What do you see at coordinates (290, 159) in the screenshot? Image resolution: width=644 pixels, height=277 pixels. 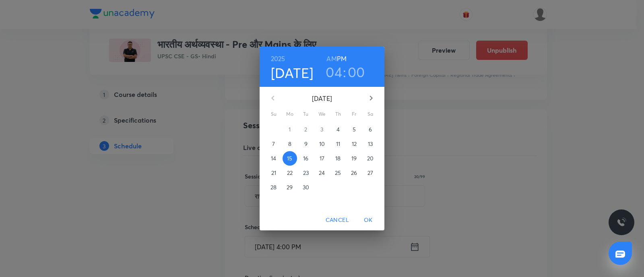 I see `button: 15` at bounding box center [290, 159].